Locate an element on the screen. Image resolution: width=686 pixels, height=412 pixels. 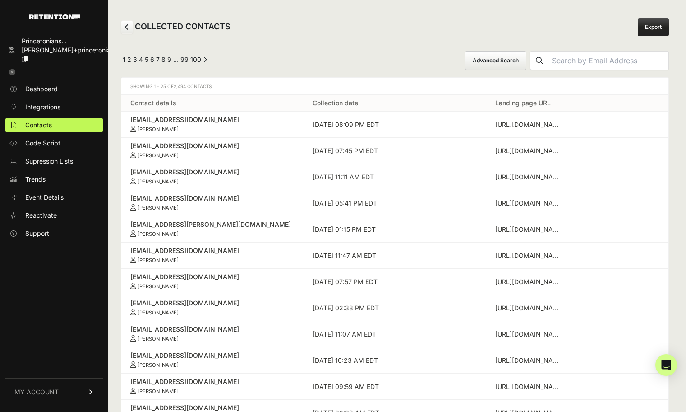
span: Support is located at coordinates (37, 233).